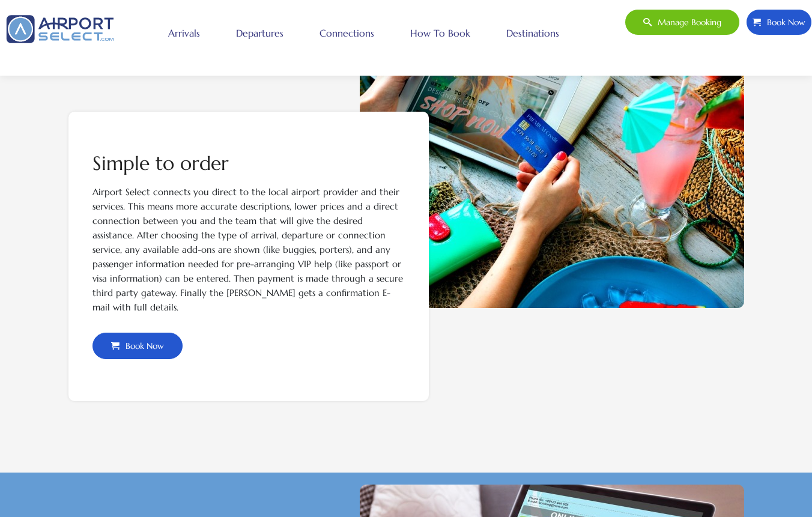  What do you see at coordinates (440, 33) in the screenshot?
I see `a: How to book` at bounding box center [440, 33].